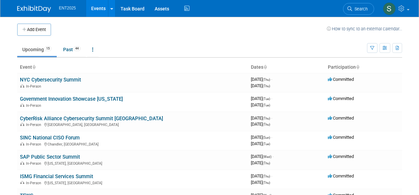 This screenshot has height=195, width=419. Describe the element at coordinates (133, 67) in the screenshot. I see `th: Event` at that location.